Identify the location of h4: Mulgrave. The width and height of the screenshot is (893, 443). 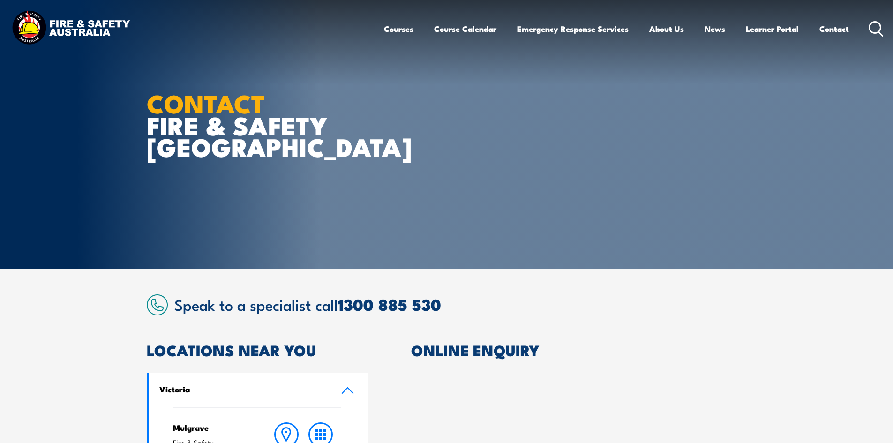
(212, 427).